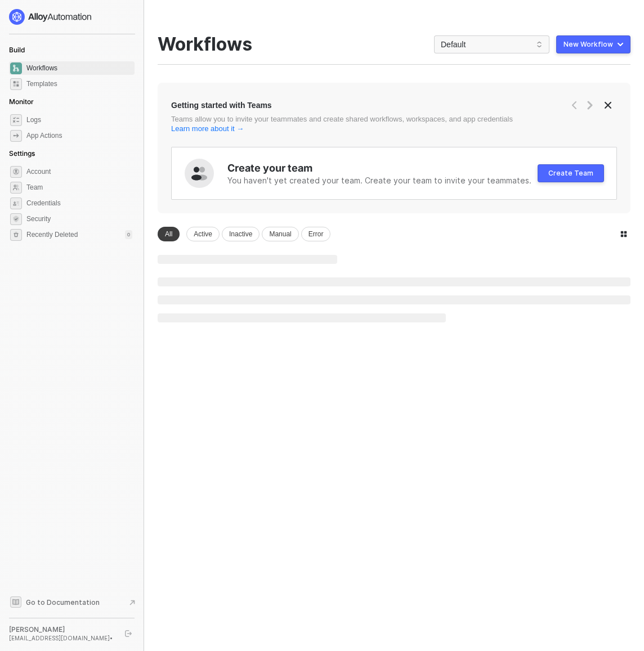 This screenshot has height=651, width=644. I want to click on div: Getting started with Teams, so click(221, 105).